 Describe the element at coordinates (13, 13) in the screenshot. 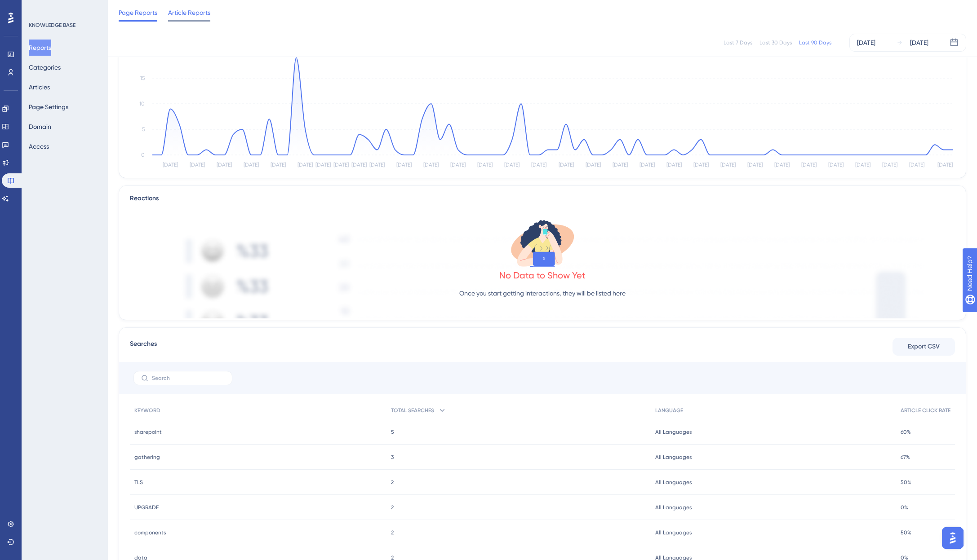

I see `img: launcher-image-alternative-text` at that location.